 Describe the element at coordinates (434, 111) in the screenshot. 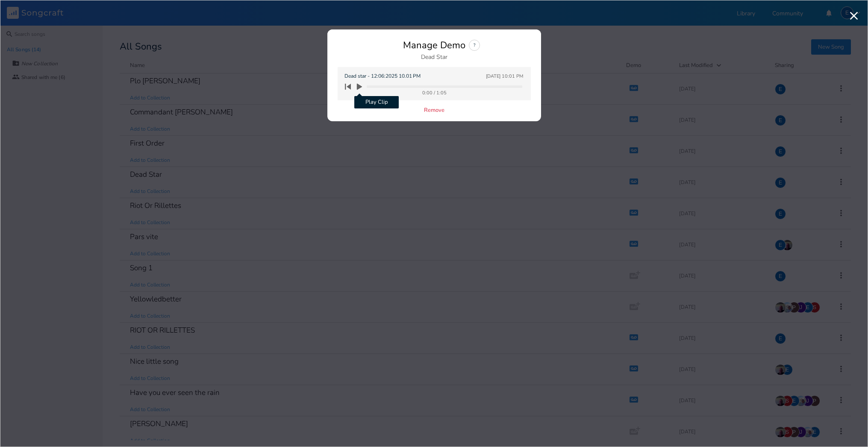

I see `button: Remove` at that location.